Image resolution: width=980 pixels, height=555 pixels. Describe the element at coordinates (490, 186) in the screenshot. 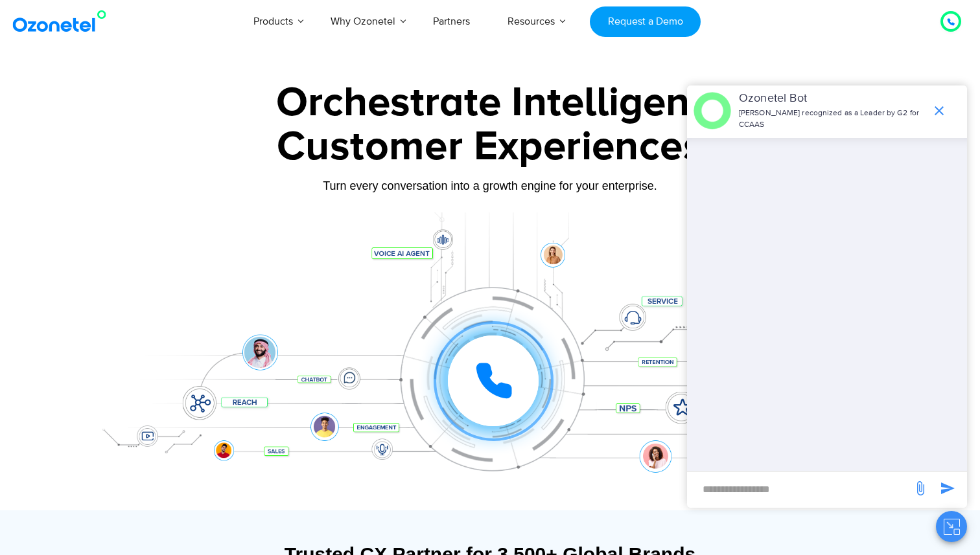

I see `div: Turn every conversation into a growth engine for your enterprise.` at that location.